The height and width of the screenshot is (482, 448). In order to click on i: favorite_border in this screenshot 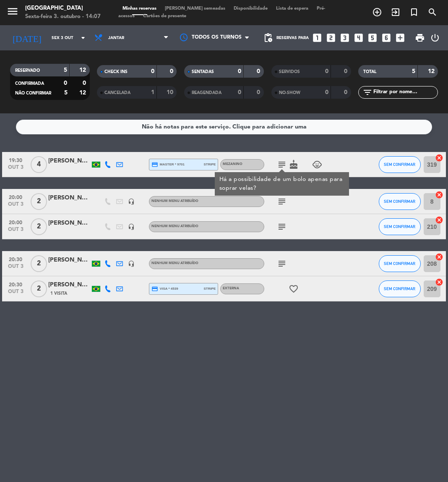, I will do `click(293, 288)`.